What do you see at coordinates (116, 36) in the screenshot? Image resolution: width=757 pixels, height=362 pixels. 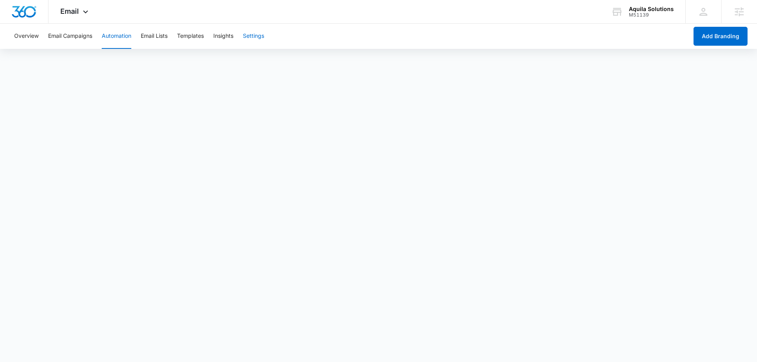 I see `button: Automation` at bounding box center [116, 36].